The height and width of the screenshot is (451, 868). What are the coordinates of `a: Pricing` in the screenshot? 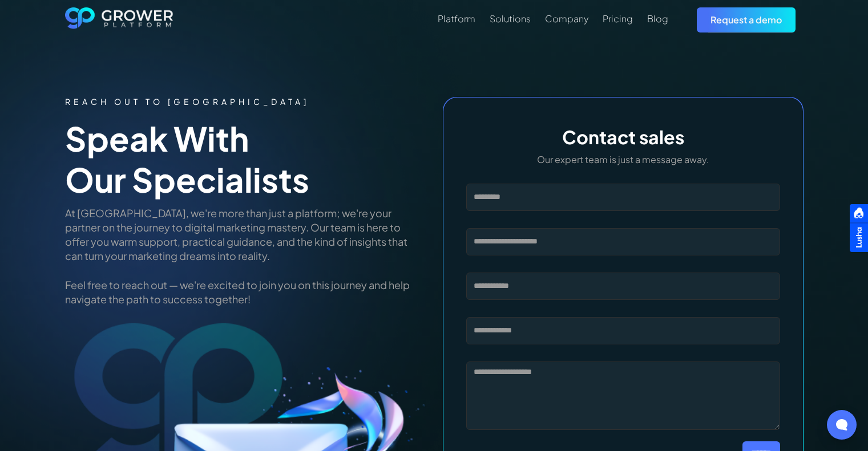 It's located at (618, 19).